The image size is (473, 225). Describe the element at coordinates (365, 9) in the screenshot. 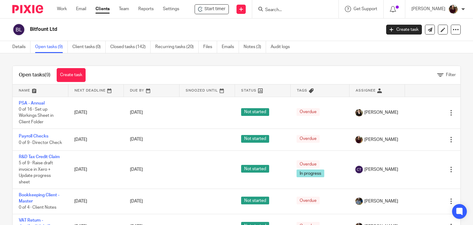

I see `span: Get Support` at that location.